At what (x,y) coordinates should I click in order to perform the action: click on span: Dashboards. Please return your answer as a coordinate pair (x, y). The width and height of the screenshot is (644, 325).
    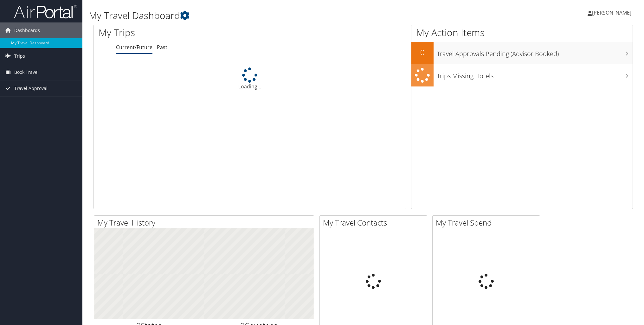
    Looking at the image, I should click on (27, 30).